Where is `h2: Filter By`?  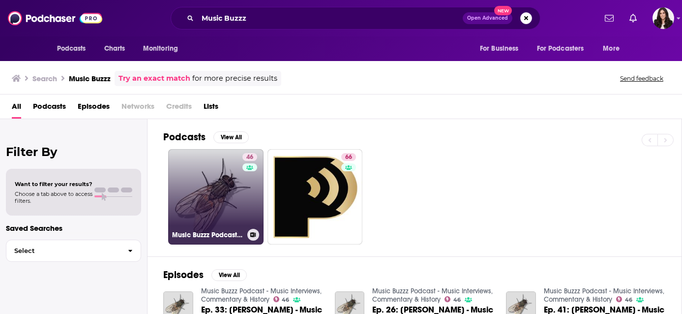
h2: Filter By is located at coordinates (73, 151).